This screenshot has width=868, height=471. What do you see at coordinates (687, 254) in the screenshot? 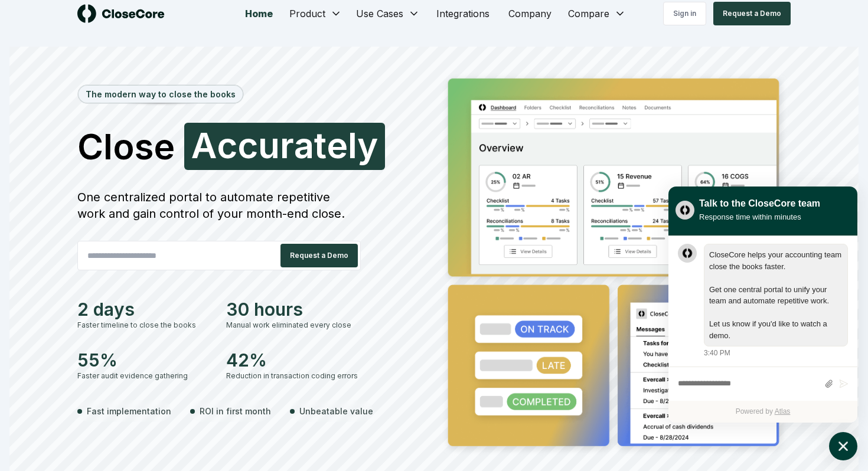
I see `div: atlas-message-author-avatar` at bounding box center [687, 254].